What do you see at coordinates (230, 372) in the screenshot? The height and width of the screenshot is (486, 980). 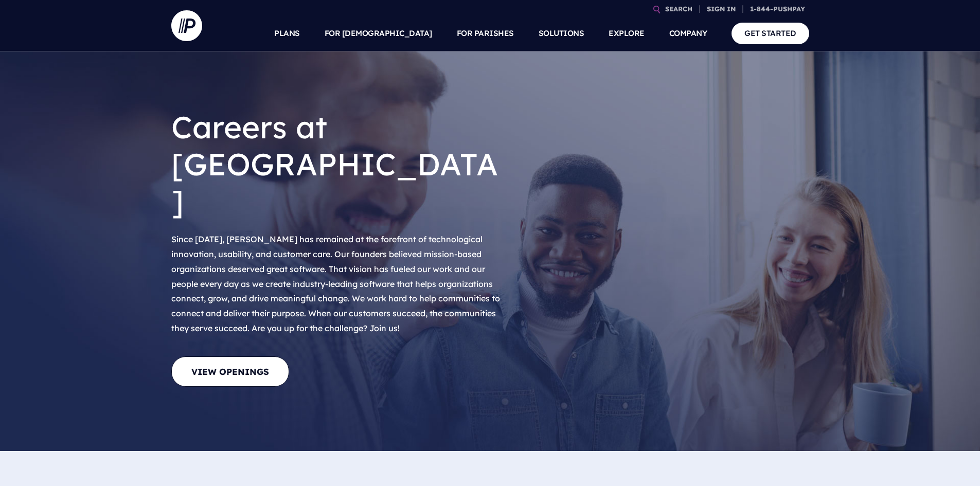 I see `a: View Openings` at bounding box center [230, 372].